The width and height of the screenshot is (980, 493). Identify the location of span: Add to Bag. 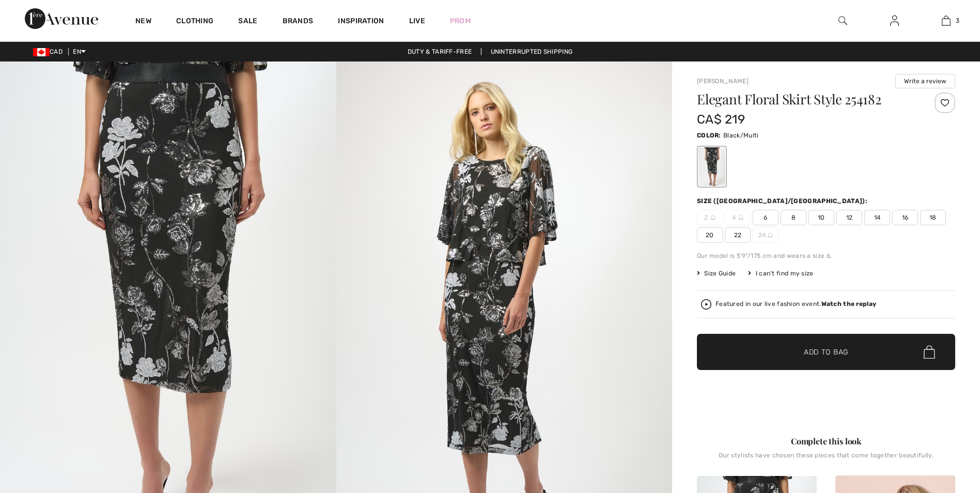
(827, 352).